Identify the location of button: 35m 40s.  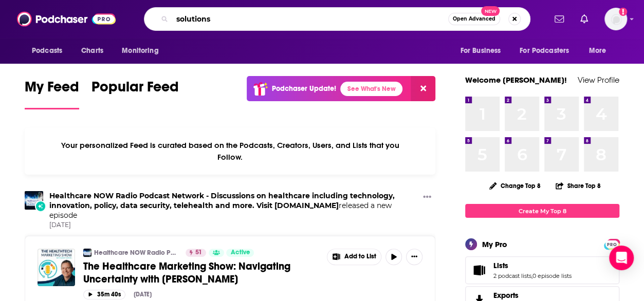
(104, 295).